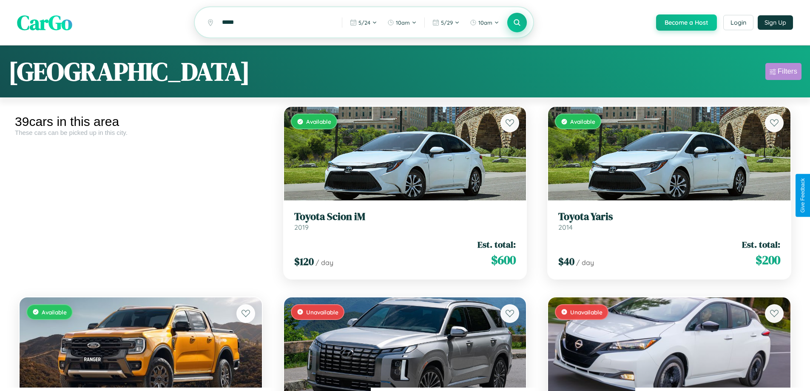 The image size is (810, 391). I want to click on span: $ 600, so click(504, 260).